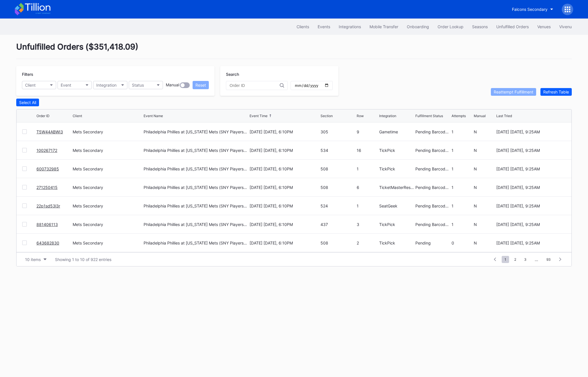  Describe the element at coordinates (326, 116) in the screenshot. I see `div: Section` at that location.